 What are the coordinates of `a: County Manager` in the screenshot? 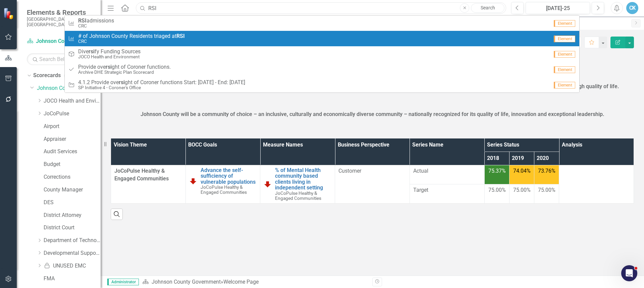 It's located at (72, 190).